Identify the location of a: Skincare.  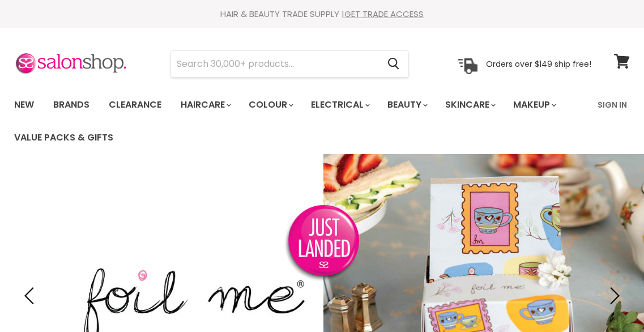
(469, 105).